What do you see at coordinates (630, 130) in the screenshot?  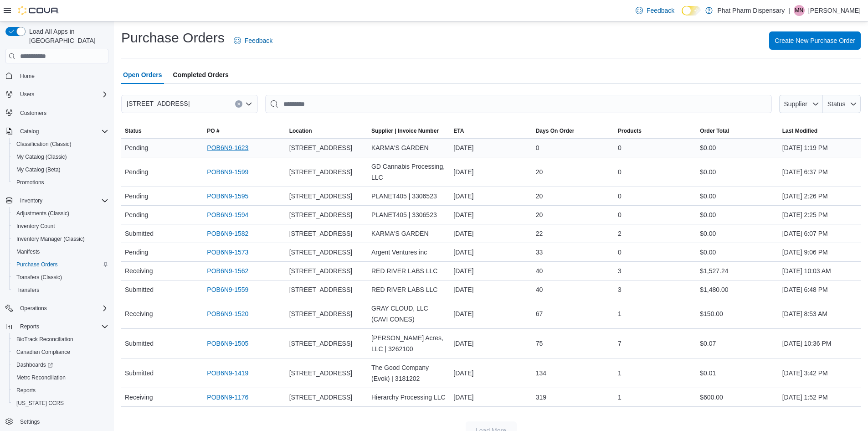 I see `span: Products` at bounding box center [630, 130].